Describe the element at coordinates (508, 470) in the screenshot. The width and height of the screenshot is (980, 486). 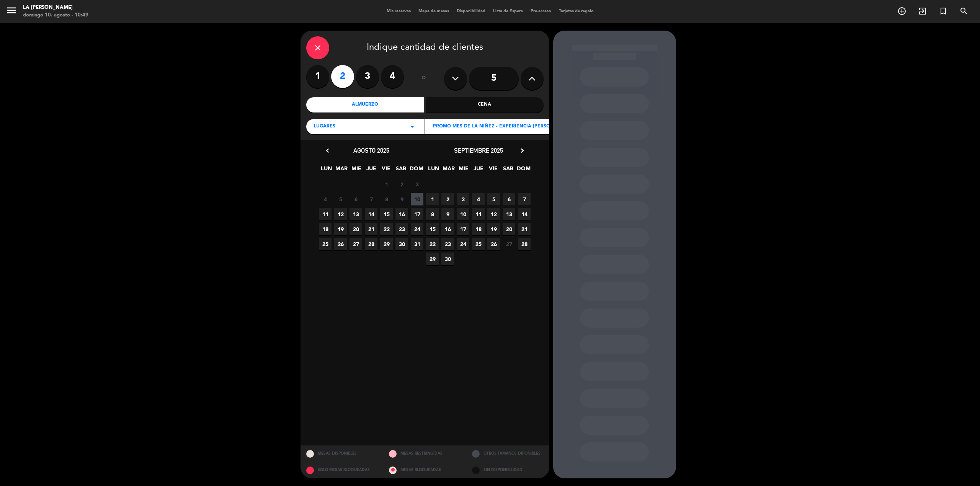
I see `div: SIN DISPONIBILIDAD` at that location.